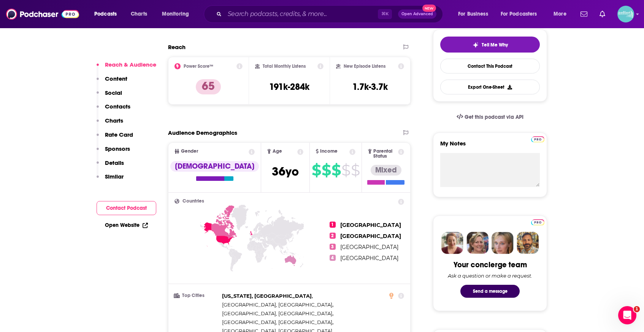 This screenshot has width=644, height=332. Describe the element at coordinates (109, 96) in the screenshot. I see `button: Social` at that location.